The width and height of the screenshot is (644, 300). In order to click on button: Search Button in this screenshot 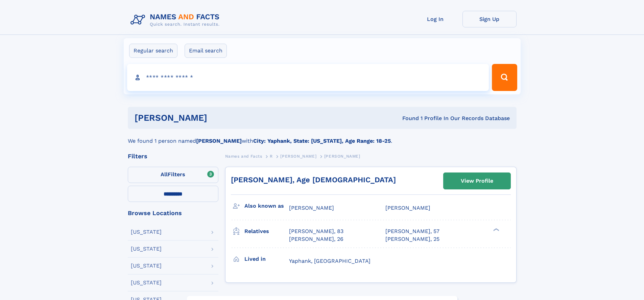, I will do `click(504, 77)`.